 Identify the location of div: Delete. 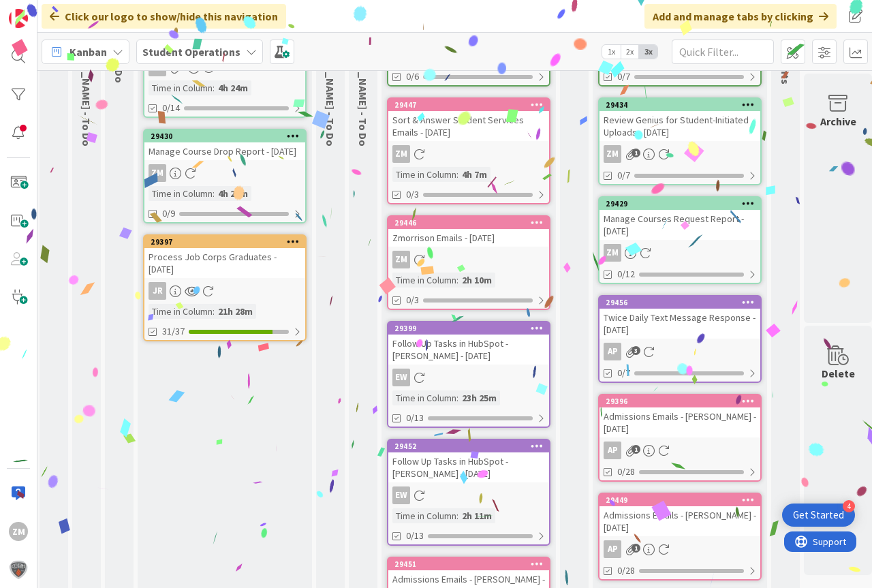
(838, 374).